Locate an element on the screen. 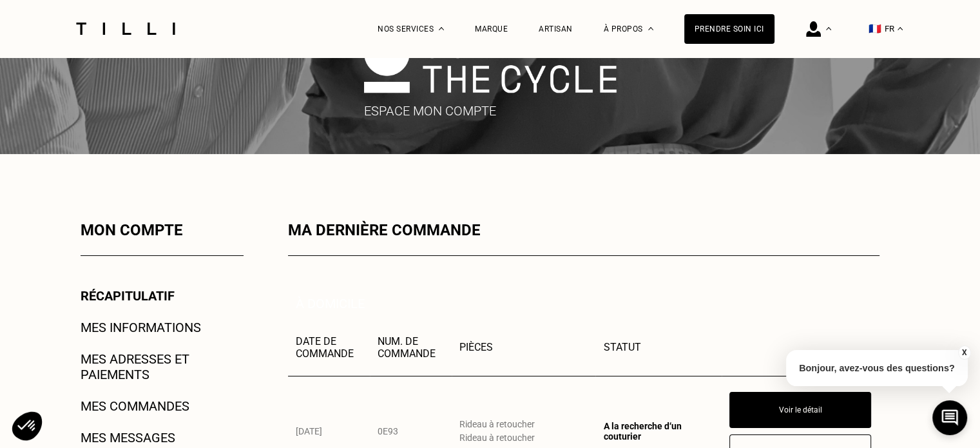 This screenshot has height=448, width=980. p: À domicile is located at coordinates (584, 304).